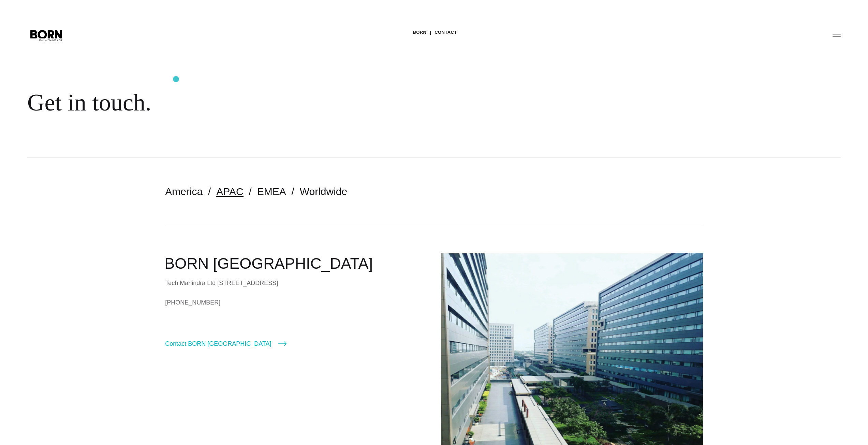 Image resolution: width=868 pixels, height=445 pixels. Describe the element at coordinates (419, 32) in the screenshot. I see `a: BORN` at that location.